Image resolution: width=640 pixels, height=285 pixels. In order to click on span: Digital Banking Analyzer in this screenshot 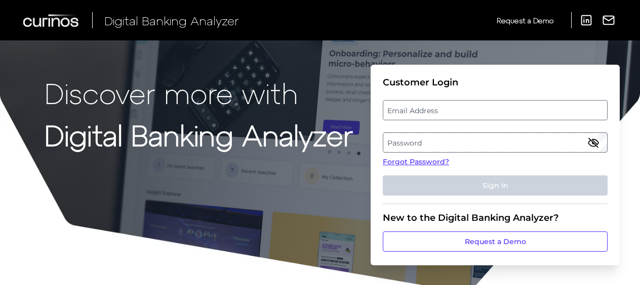, I will do `click(172, 20)`.